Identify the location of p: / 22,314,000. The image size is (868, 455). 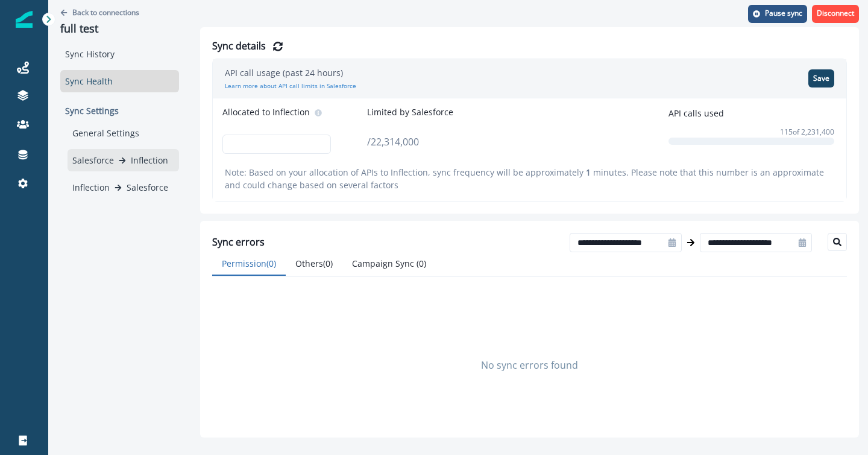
(393, 144).